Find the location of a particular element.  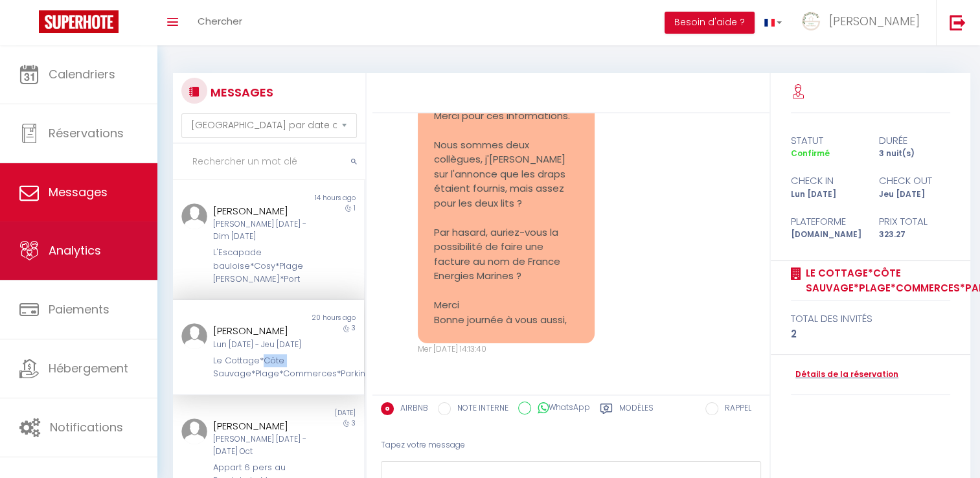

span: Messages is located at coordinates (78, 192).